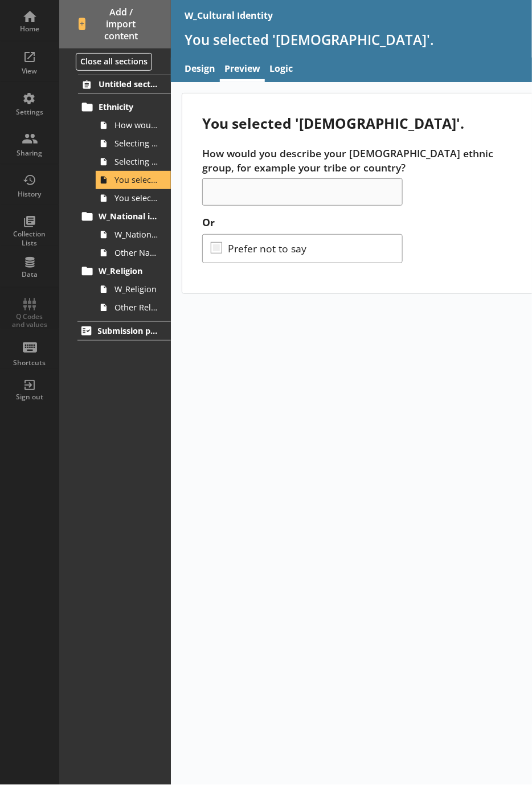 The image size is (532, 785). I want to click on span: Add / import content, so click(115, 23).